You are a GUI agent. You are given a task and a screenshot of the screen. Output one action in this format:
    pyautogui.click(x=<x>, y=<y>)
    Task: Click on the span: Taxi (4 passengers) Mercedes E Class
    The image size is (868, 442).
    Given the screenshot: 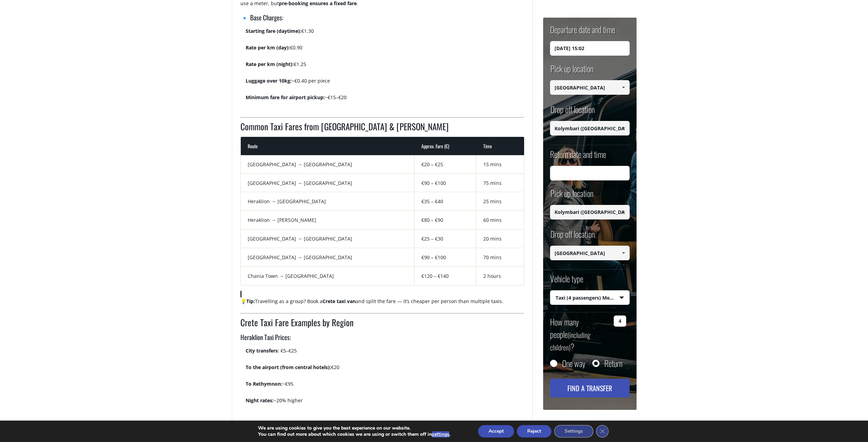 What is the action you would take?
    pyautogui.click(x=590, y=298)
    